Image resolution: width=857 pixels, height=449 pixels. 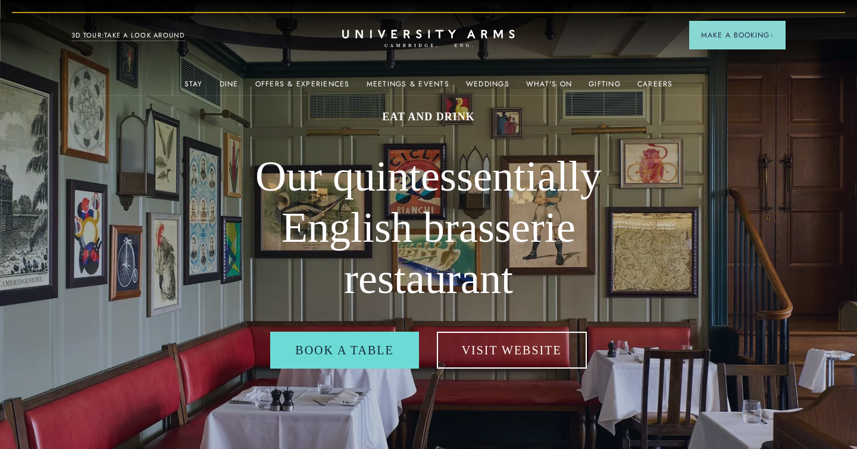 I want to click on button: Make a BookingArrow icon, so click(x=738, y=35).